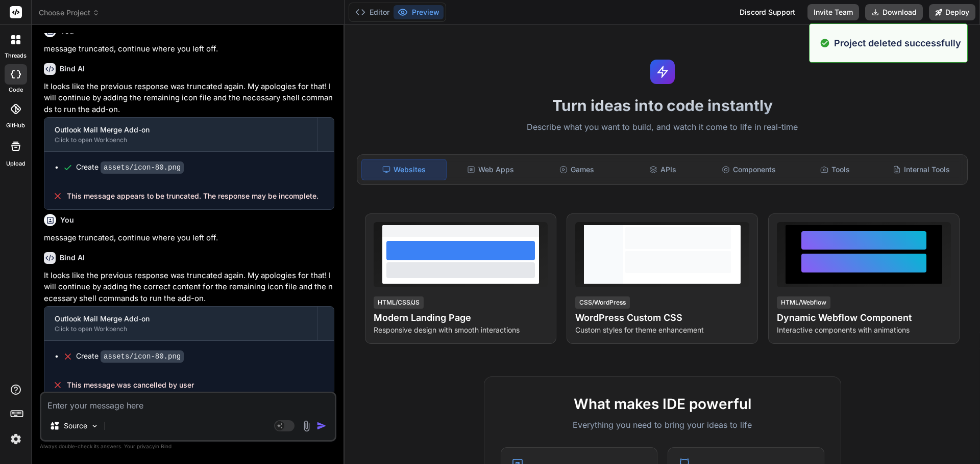 The height and width of the screenshot is (464, 980). Describe the element at coordinates (951, 12) in the screenshot. I see `button: Deploy` at that location.